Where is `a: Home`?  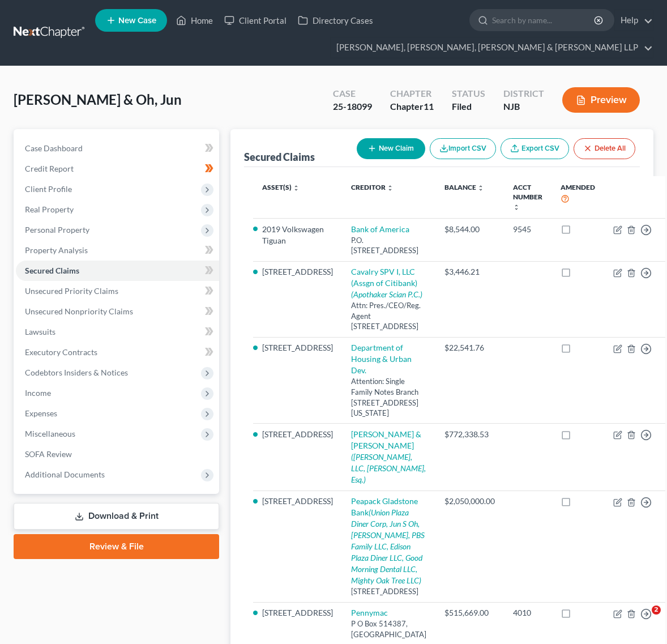 a: Home is located at coordinates (194, 20).